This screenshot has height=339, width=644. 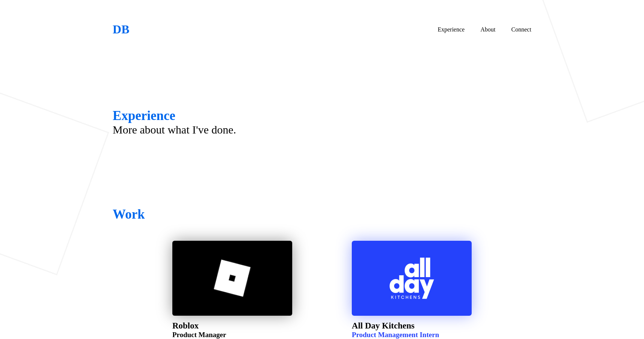 What do you see at coordinates (322, 116) in the screenshot?
I see `h2: Experience` at bounding box center [322, 116].